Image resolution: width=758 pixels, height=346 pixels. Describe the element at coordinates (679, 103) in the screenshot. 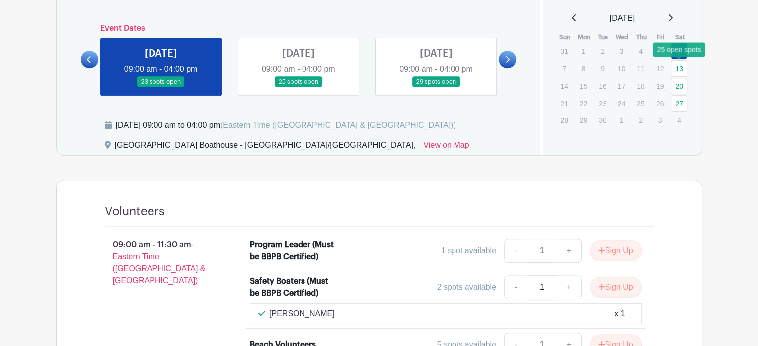

I see `a: 27` at that location.